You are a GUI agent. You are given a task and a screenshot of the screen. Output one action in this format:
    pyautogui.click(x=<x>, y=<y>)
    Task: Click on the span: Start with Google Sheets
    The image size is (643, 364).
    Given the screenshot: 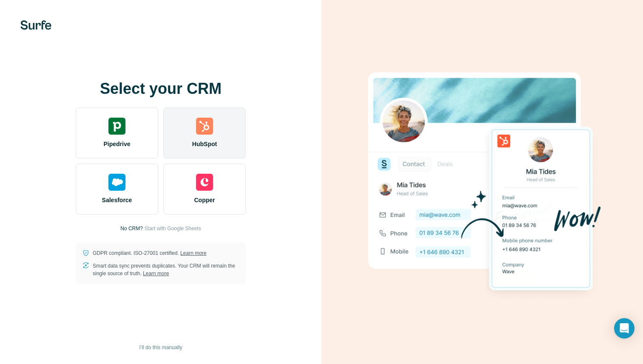 What is the action you would take?
    pyautogui.click(x=172, y=229)
    